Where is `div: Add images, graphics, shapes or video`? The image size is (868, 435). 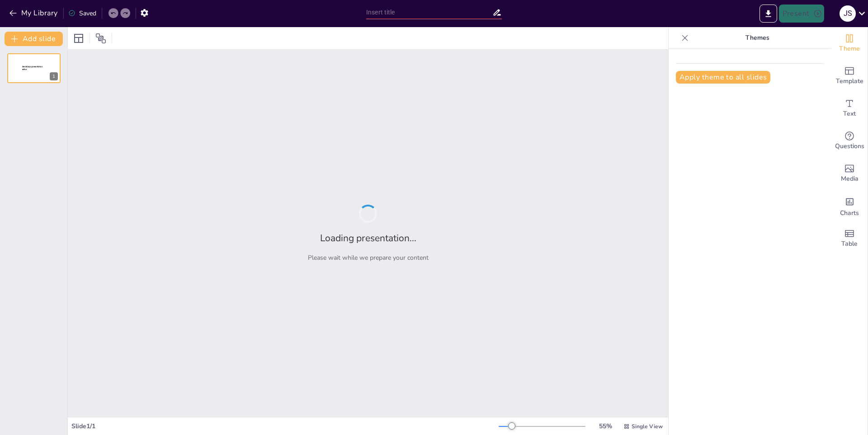 div: Add images, graphics, shapes or video is located at coordinates (849, 173).